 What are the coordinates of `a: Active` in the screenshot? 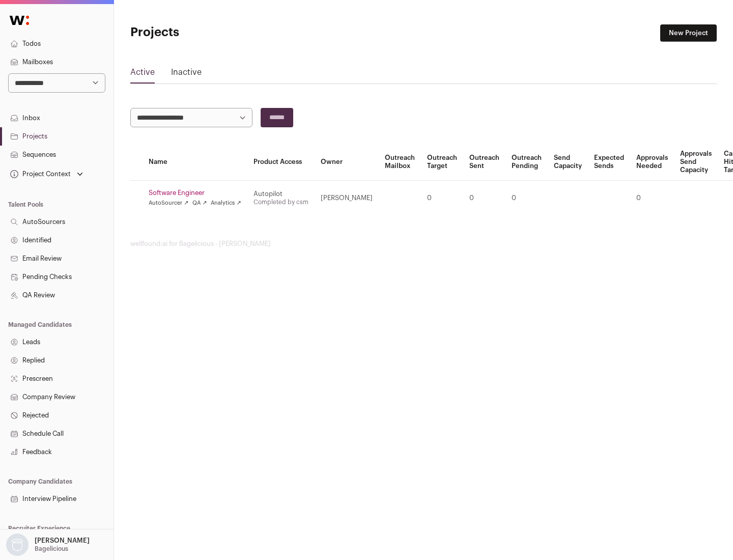 It's located at (143, 75).